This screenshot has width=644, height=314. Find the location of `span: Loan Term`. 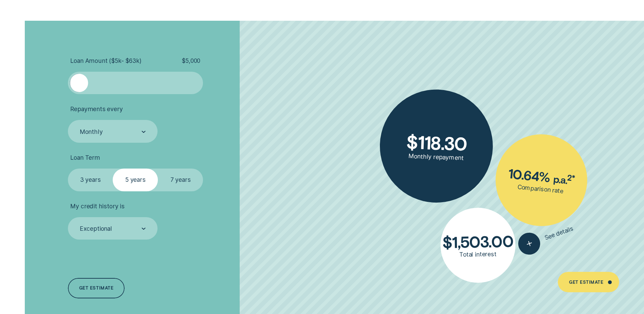

span: Loan Term is located at coordinates (85, 158).